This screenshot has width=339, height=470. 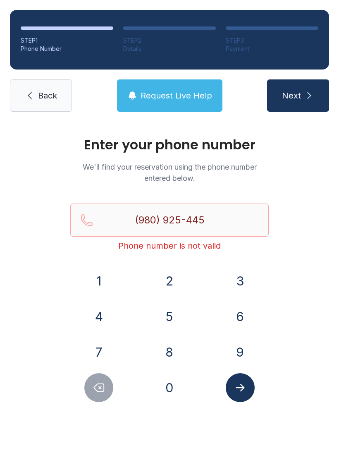 I want to click on div: STEP 2, so click(x=170, y=41).